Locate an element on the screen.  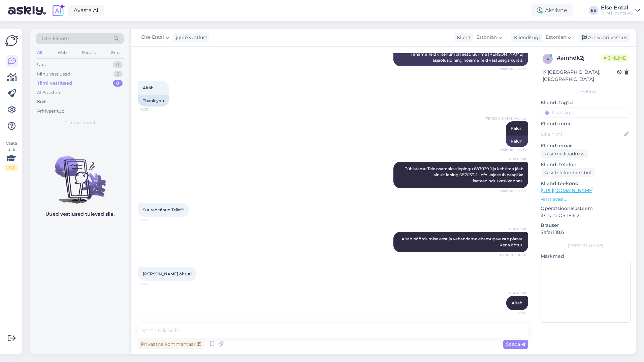
span: Aitäh pöördumise eest ja vabandame ebamugavuste pärast! Kena õhtut! is located at coordinates (462, 242).